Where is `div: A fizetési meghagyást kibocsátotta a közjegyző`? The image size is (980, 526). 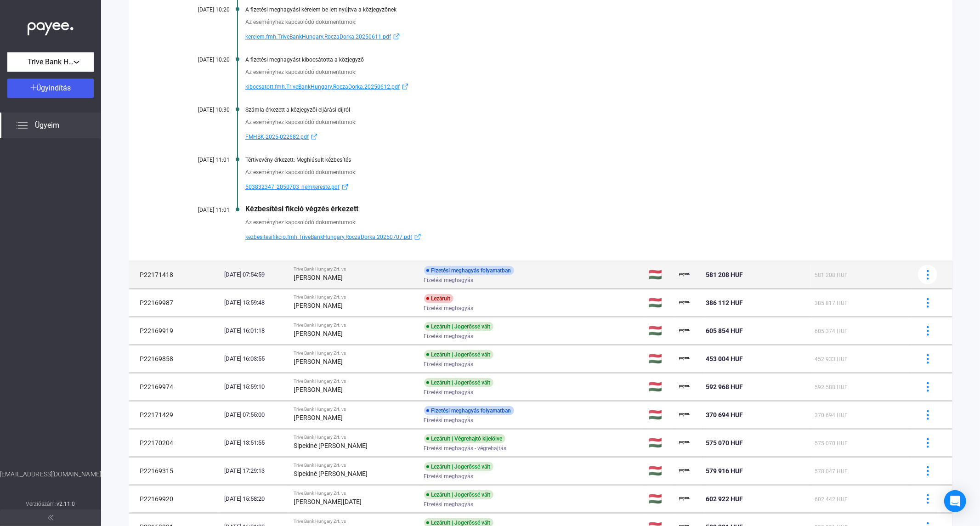
div: A fizetési meghagyást kibocsátotta a közjegyző is located at coordinates (576, 59).